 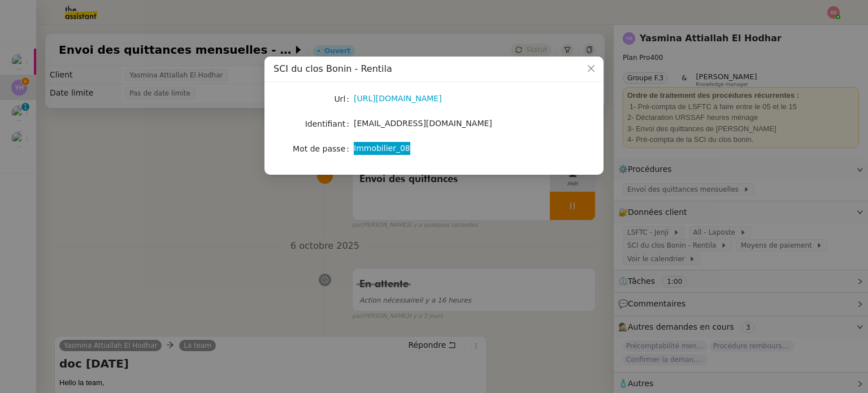 I want to click on label: Url, so click(x=343, y=99).